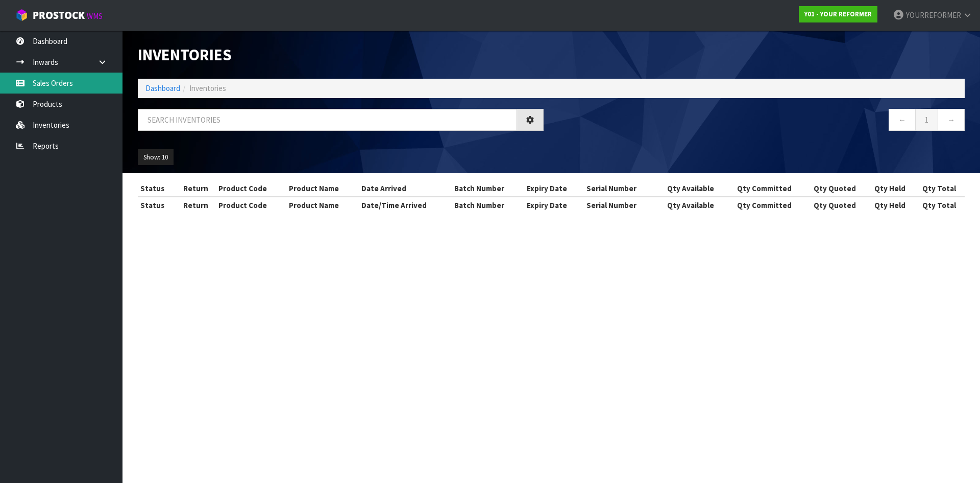 This screenshot has width=980, height=483. I want to click on h1: Inventories, so click(340, 55).